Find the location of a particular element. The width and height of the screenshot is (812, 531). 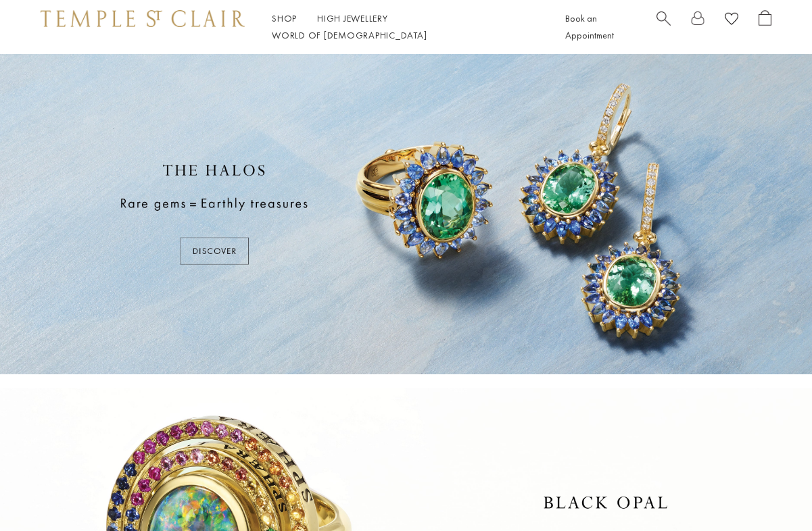

a: View Wishlist is located at coordinates (731, 20).